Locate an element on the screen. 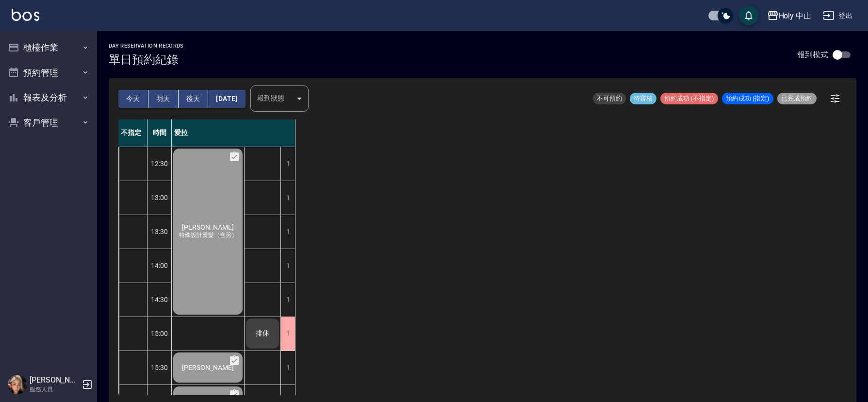 The image size is (868, 402). button: 客戶管理 is located at coordinates (48, 123).